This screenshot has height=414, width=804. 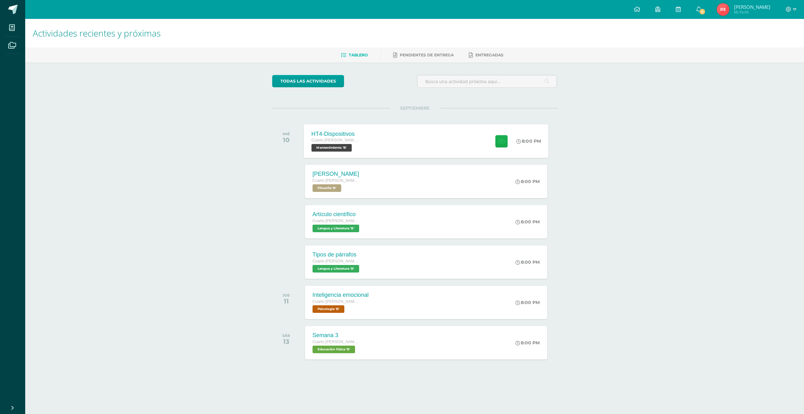 What do you see at coordinates (415, 108) in the screenshot?
I see `span: SEPTIEMBRE` at bounding box center [415, 108].